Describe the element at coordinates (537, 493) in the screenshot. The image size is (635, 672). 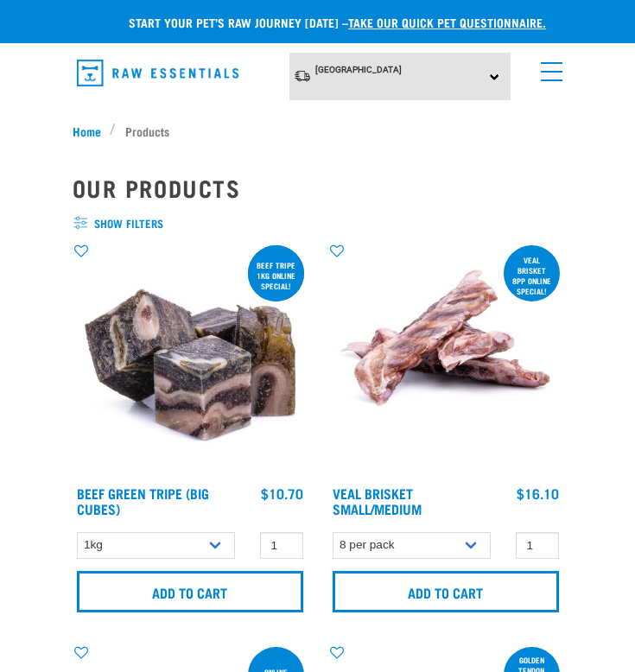
I see `div: $16.10` at that location.